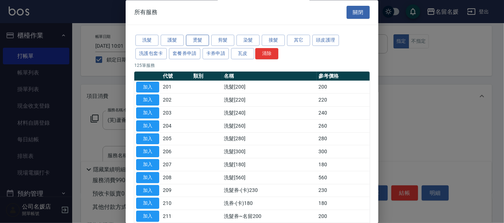 This screenshot has width=504, height=223. I want to click on td: 洗券-(卡)180, so click(269, 203).